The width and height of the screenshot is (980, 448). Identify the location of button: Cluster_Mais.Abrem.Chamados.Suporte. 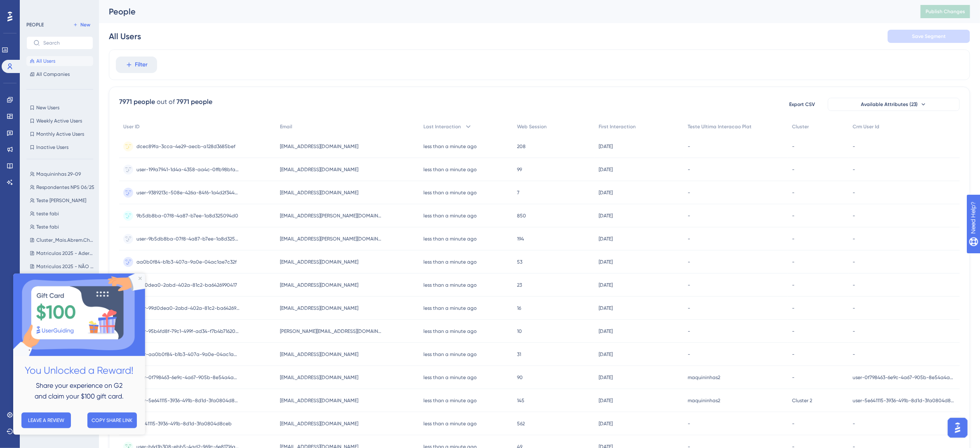
(62, 240).